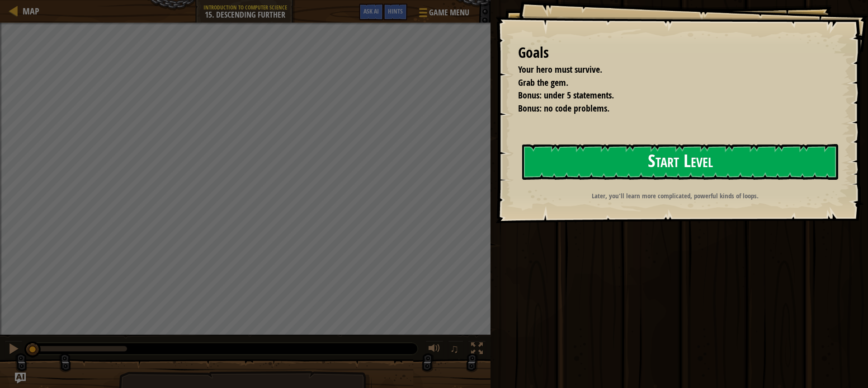 Image resolution: width=868 pixels, height=388 pixels. I want to click on li: Grab the gem., so click(671, 83).